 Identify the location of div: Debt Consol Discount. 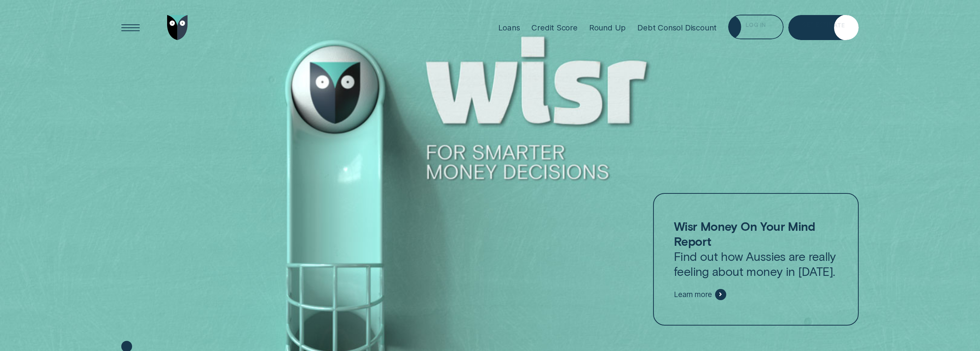
(677, 27).